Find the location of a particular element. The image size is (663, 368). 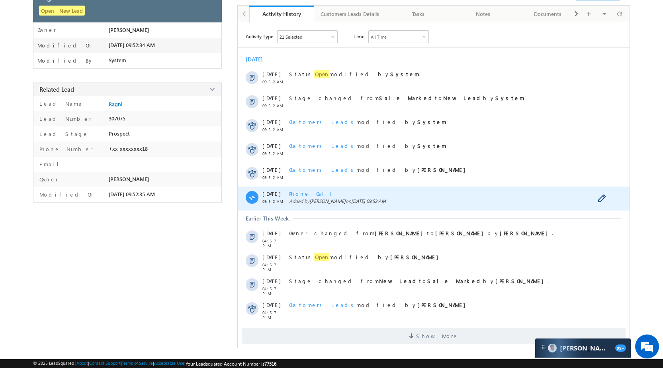

span: Prospect is located at coordinates (119, 133).